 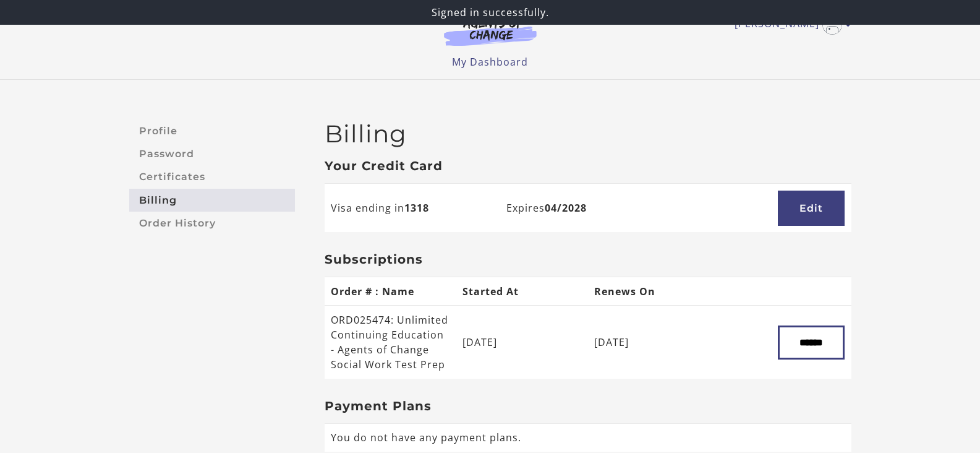 I want to click on td: Expires, so click(x=588, y=207).